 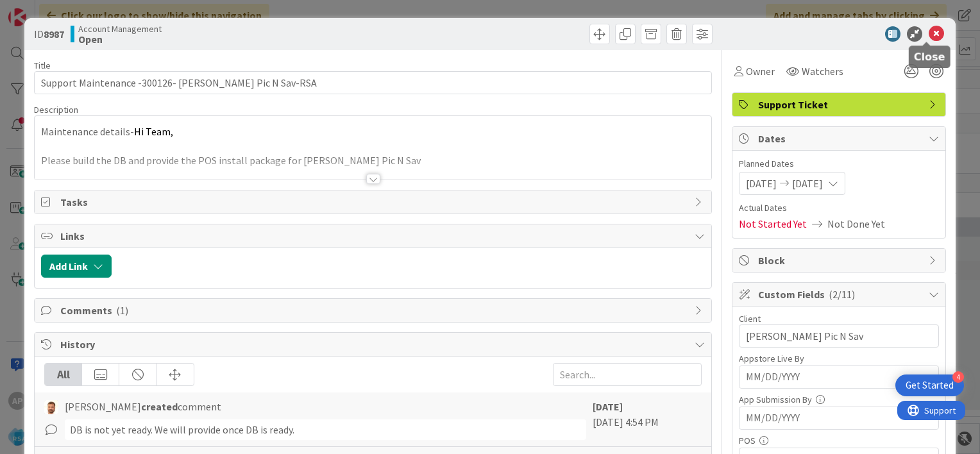 What do you see at coordinates (627, 375) in the screenshot?
I see `input: Search...` at bounding box center [627, 375].